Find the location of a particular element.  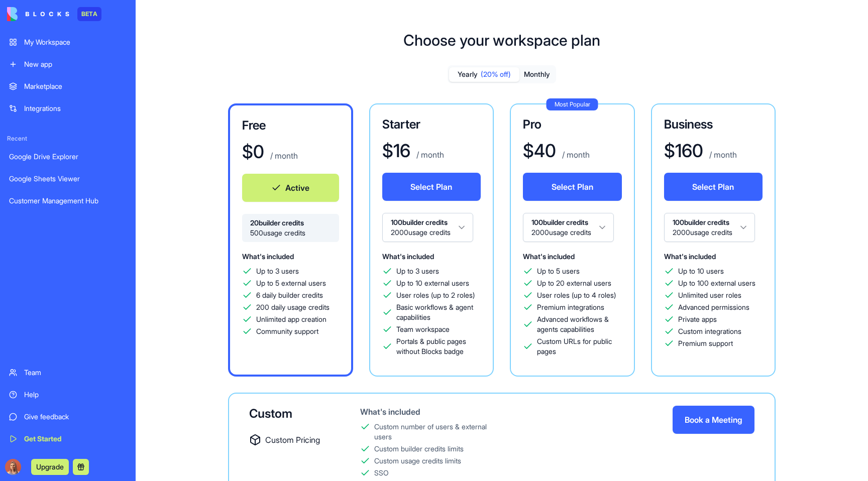

h1: $ 40 is located at coordinates (540, 150).